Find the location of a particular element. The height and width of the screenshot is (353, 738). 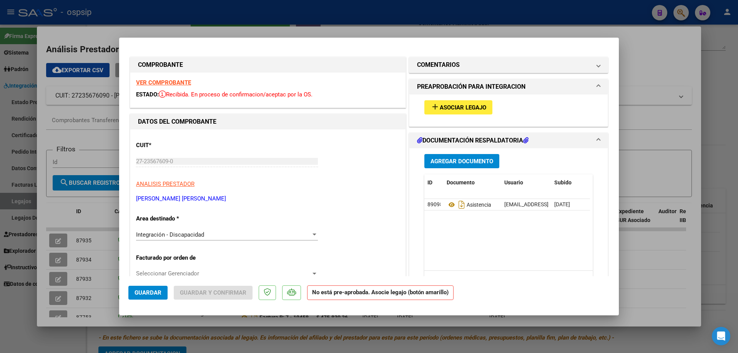

h1: DOCUMENTACIÓN RESPALDATORIA is located at coordinates (473, 141).